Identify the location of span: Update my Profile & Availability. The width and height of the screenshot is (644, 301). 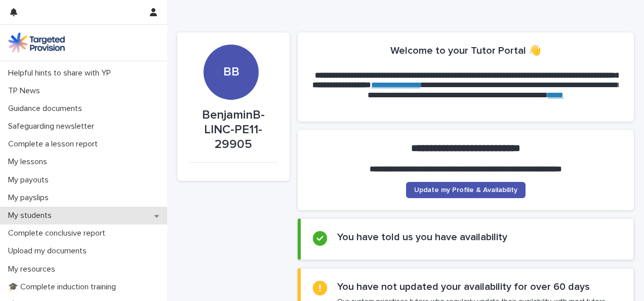
(466, 189).